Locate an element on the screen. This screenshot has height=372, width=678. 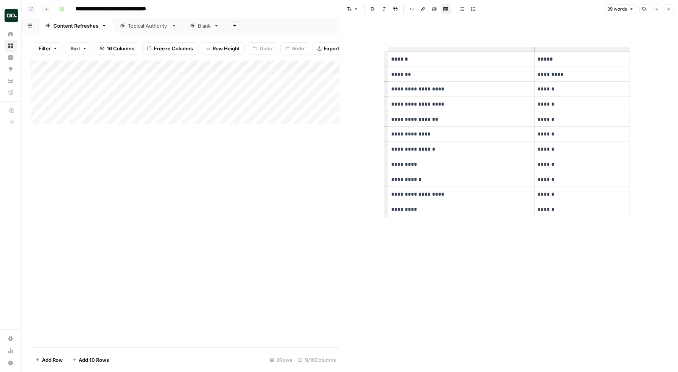
span: 39 words is located at coordinates (617, 9).